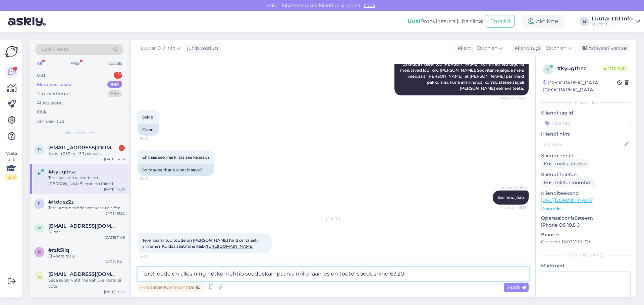 The height and width of the screenshot is (305, 644). What do you see at coordinates (61, 202) in the screenshot?
I see `span: #ftdosz2z` at bounding box center [61, 202].